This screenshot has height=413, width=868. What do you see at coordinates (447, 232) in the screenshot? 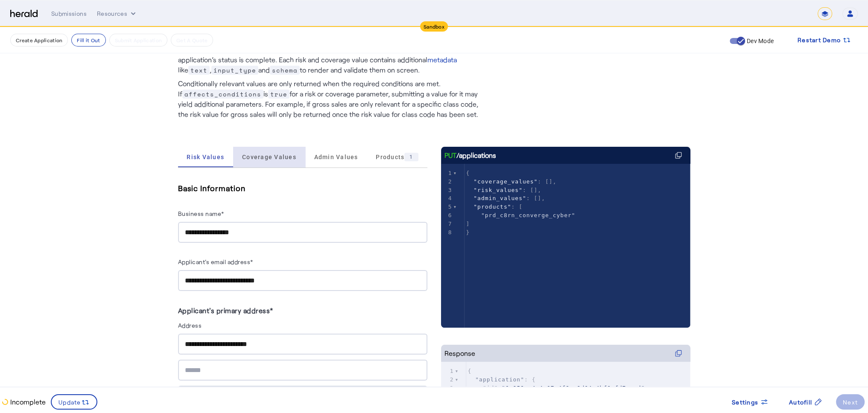
I see `div: 8` at bounding box center [447, 232].